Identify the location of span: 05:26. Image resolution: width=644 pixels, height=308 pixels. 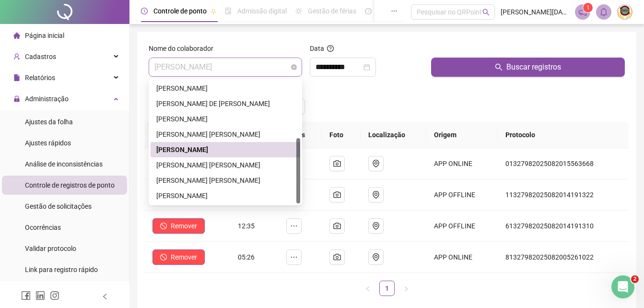
(246, 257).